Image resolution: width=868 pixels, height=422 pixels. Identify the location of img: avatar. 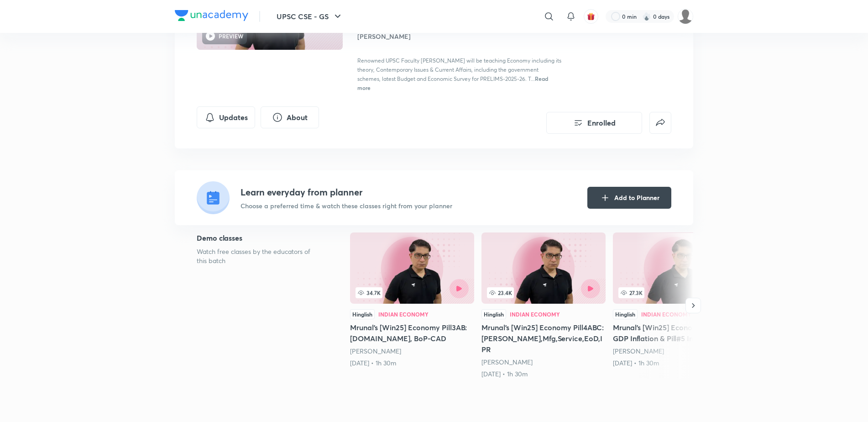
(591, 17).